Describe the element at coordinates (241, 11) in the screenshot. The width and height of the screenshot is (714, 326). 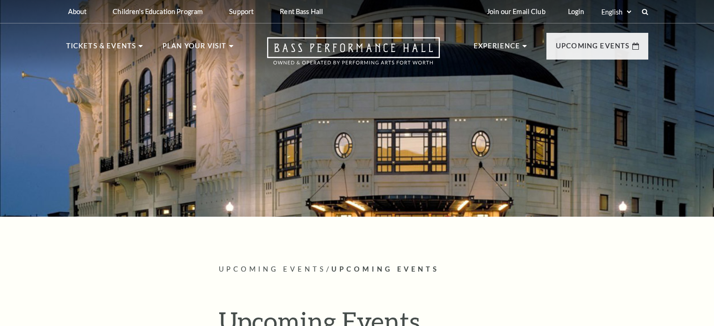
I see `p: Support` at that location.